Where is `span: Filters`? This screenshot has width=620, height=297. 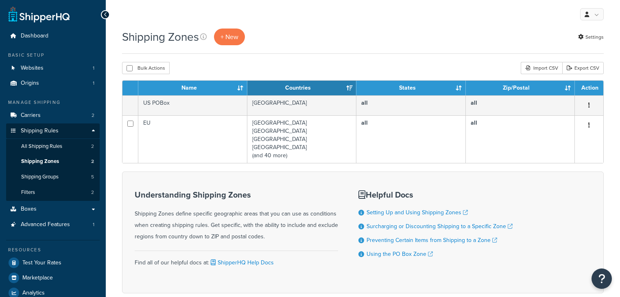 span: Filters is located at coordinates (28, 192).